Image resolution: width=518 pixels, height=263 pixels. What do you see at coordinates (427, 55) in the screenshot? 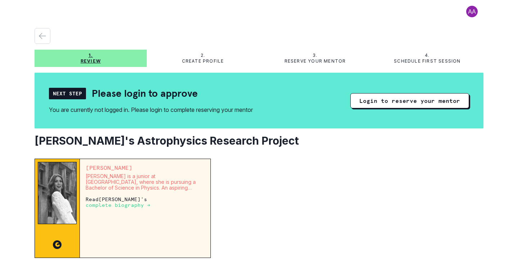
I see `p: 4.` at bounding box center [427, 55].